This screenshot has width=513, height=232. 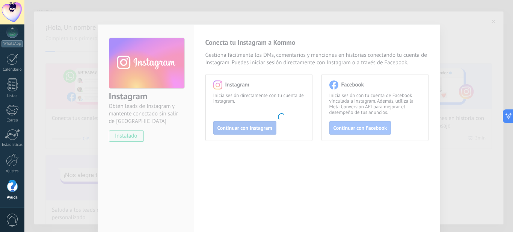 I want to click on div: Estadísticas, so click(x=12, y=145).